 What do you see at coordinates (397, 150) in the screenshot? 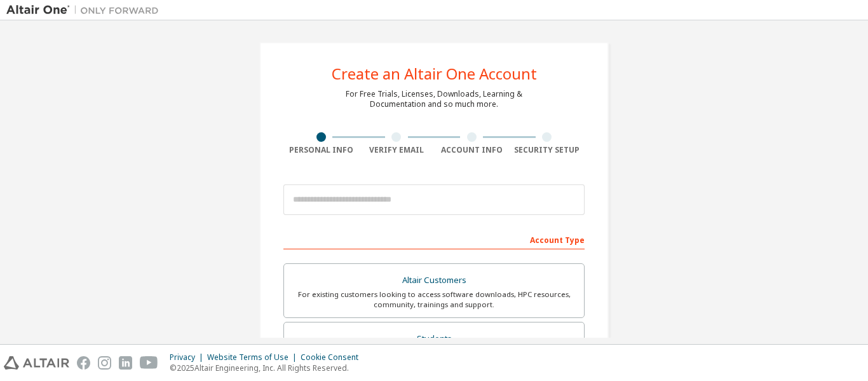
I see `div: Verify Email` at bounding box center [397, 150].